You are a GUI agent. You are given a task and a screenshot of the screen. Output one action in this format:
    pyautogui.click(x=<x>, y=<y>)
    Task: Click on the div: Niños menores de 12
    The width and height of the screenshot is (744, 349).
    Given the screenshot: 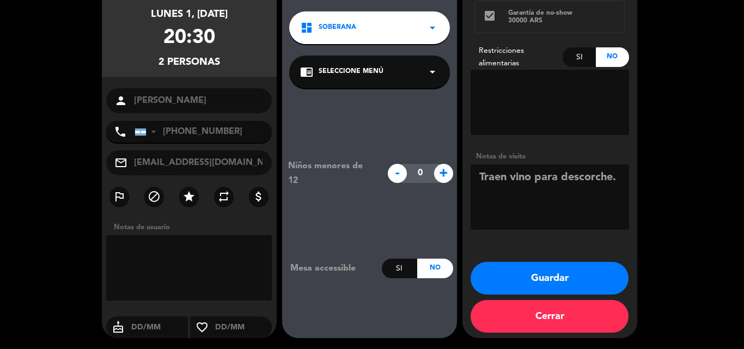 What is the action you would take?
    pyautogui.click(x=331, y=173)
    